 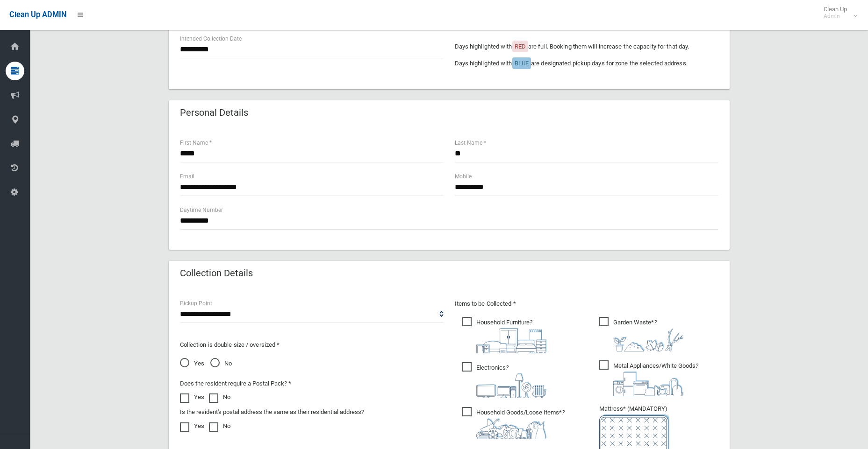 I want to click on header: Collection Details, so click(x=216, y=273).